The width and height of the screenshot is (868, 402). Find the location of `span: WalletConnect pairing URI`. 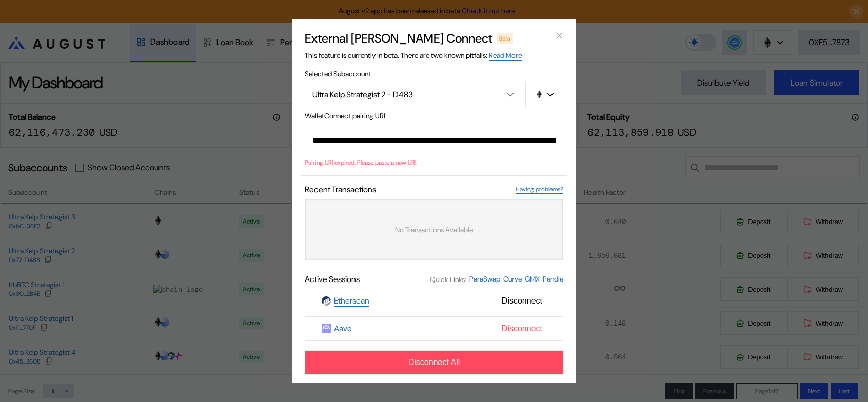

span: WalletConnect pairing URI is located at coordinates (434, 116).